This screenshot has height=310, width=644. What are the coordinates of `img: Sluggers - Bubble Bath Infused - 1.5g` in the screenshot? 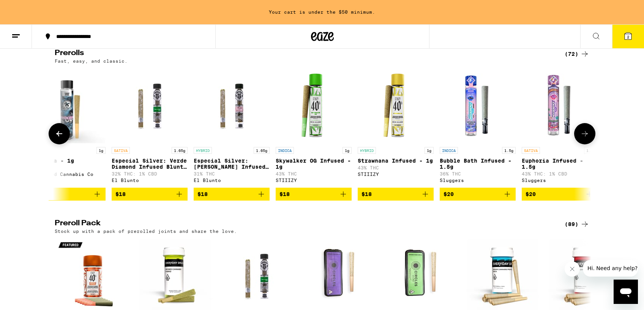 It's located at (478, 105).